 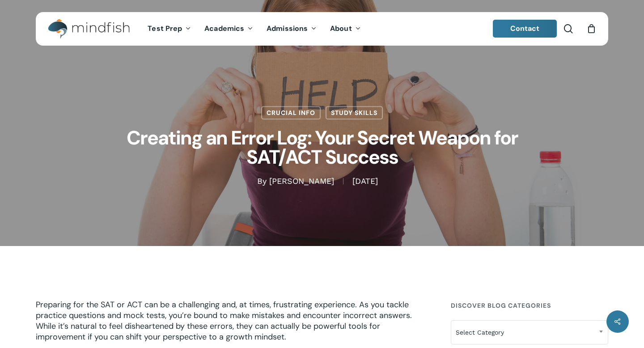 I want to click on span: Admissions, so click(x=287, y=28).